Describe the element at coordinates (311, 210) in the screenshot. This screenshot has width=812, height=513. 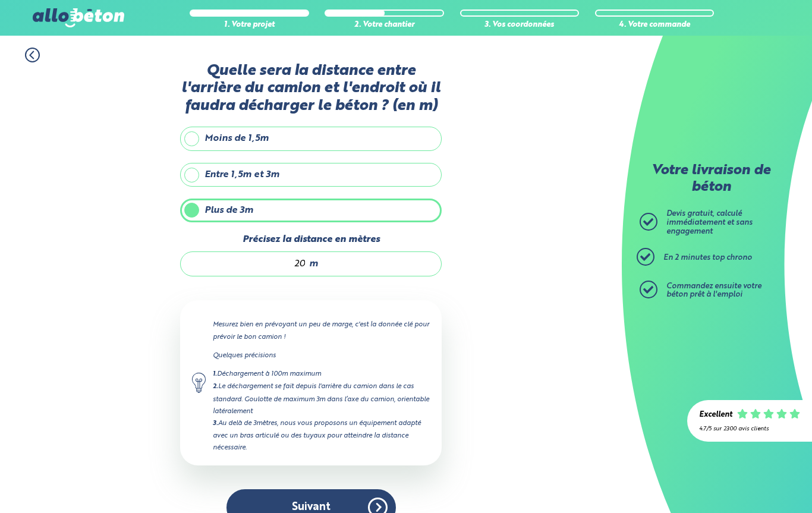
I see `label: Plus de 3m` at that location.